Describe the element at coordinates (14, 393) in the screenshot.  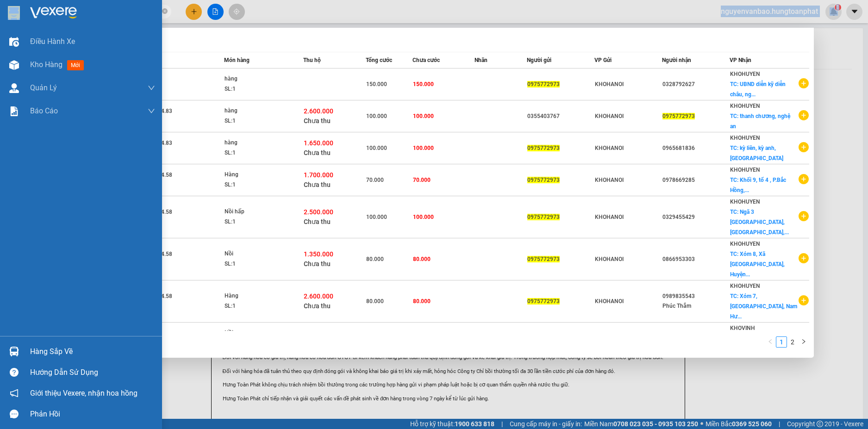
I see `span: notification` at that location.